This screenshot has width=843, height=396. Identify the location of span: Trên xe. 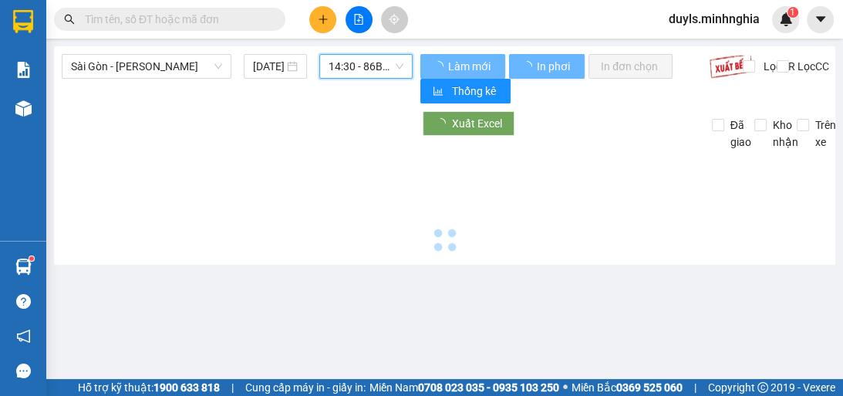
(825, 133).